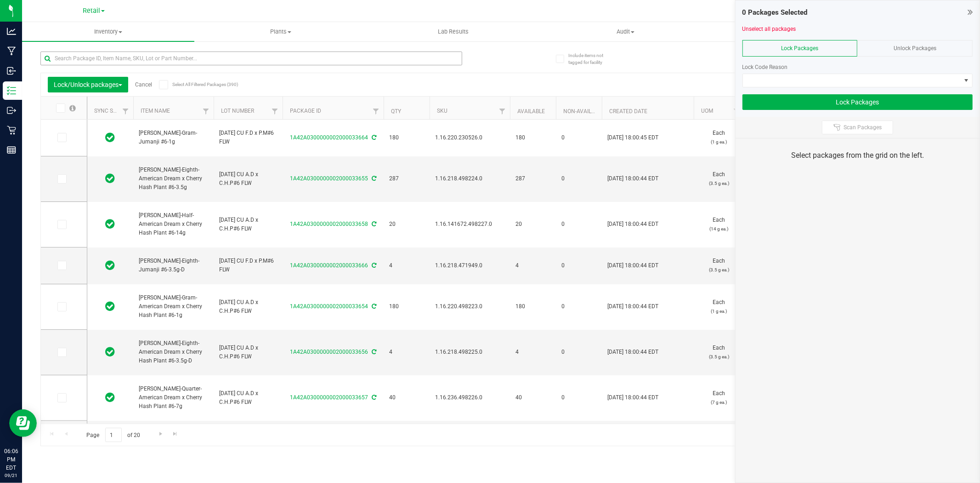 The image size is (980, 483). What do you see at coordinates (11, 90) in the screenshot?
I see `inline-svg: Inventory` at bounding box center [11, 90].